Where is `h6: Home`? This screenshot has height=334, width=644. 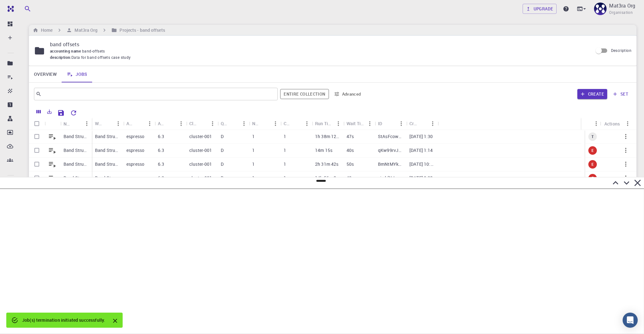 h6: Home is located at coordinates (45, 30).